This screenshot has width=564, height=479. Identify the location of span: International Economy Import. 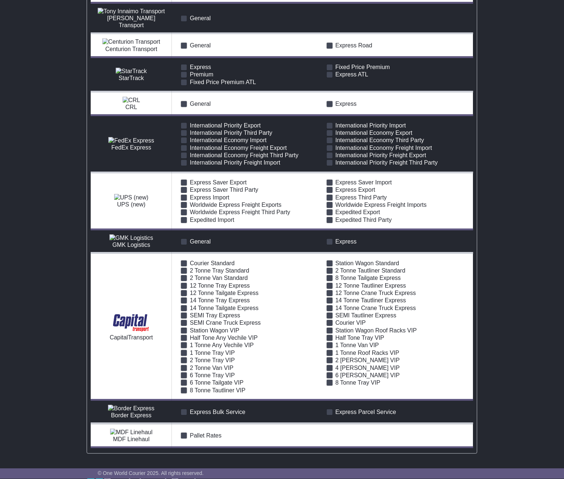
(228, 140).